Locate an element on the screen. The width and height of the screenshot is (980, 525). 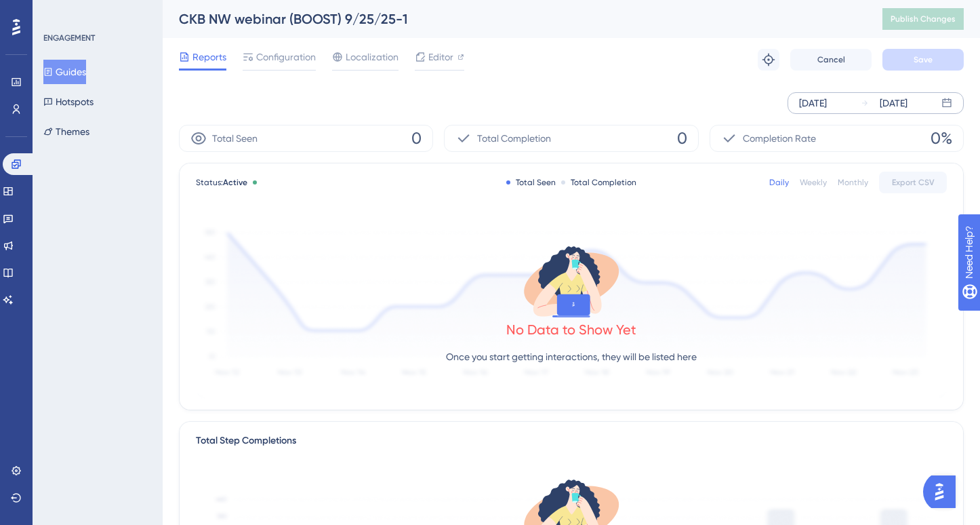
span: Total Completion is located at coordinates (514, 138).